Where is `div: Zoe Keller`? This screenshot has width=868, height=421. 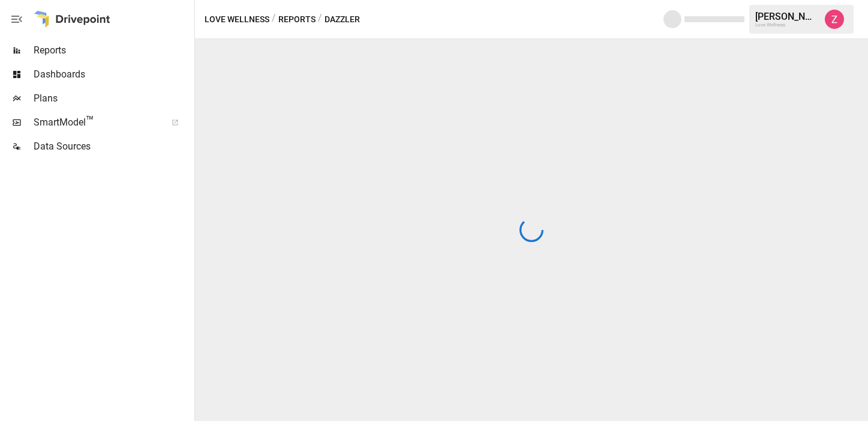 div: Zoe Keller is located at coordinates (834, 19).